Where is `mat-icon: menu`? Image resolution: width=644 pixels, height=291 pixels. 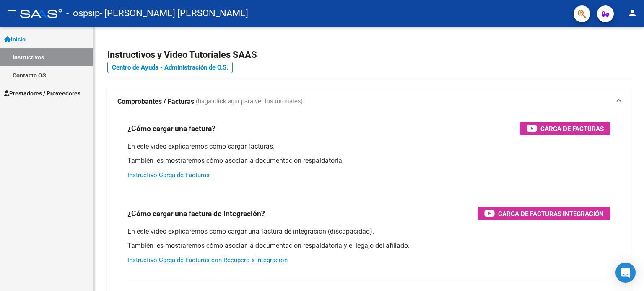
mat-icon: menu is located at coordinates (12, 13).